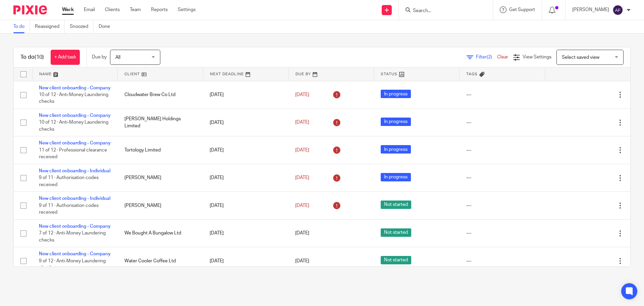 The width and height of the screenshot is (644, 306). What do you see at coordinates (160, 261) in the screenshot?
I see `td: Water Cooler Coffee Ltd` at bounding box center [160, 261].